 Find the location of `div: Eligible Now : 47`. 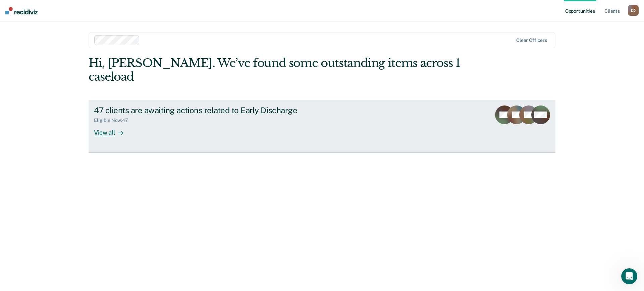

div: Eligible Now : 47 is located at coordinates (114, 121).